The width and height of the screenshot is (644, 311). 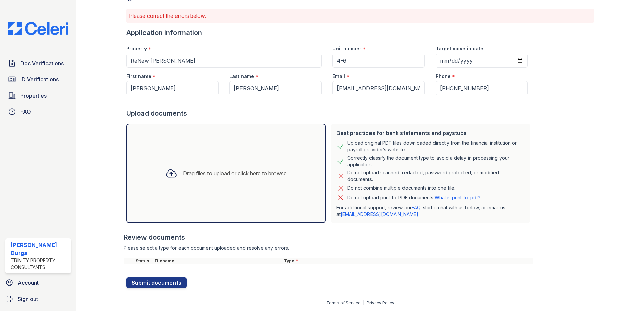 What do you see at coordinates (401, 188) in the screenshot?
I see `div: Do not combine multiple documents into one file.` at bounding box center [401, 188].